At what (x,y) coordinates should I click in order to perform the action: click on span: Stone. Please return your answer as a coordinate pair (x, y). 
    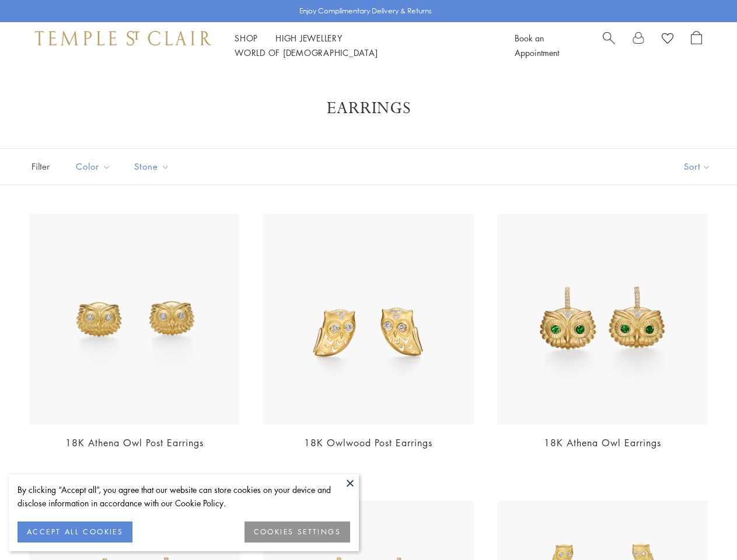
    Looking at the image, I should click on (154, 166).